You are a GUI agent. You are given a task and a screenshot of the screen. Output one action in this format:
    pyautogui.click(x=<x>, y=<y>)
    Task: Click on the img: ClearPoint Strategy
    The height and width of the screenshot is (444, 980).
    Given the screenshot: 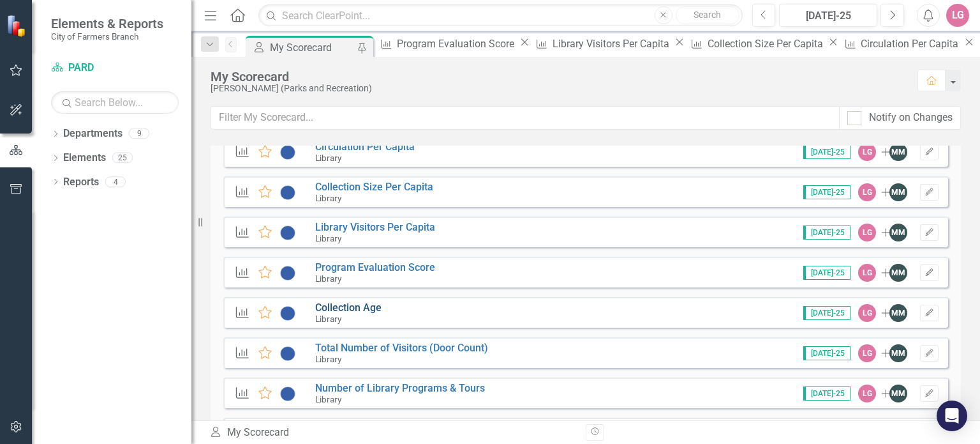 What is the action you would take?
    pyautogui.click(x=17, y=26)
    